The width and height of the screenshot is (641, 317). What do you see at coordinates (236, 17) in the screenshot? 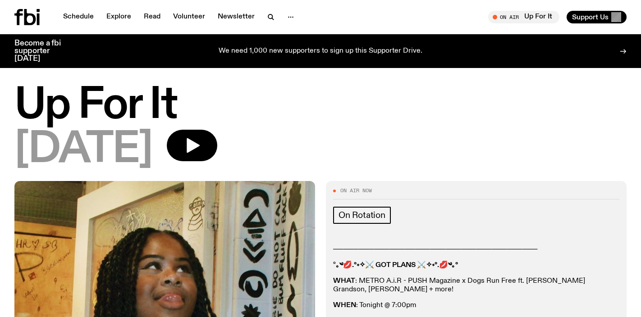
I see `a: Newsletter` at bounding box center [236, 17].